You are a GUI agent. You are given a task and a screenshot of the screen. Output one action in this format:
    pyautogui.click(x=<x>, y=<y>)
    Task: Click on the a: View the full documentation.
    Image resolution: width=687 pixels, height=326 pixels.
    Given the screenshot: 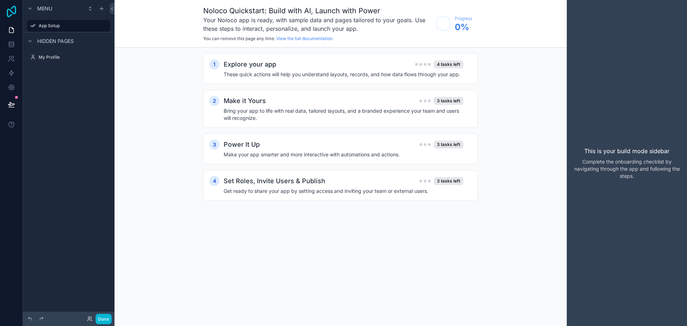 What is the action you would take?
    pyautogui.click(x=305, y=38)
    